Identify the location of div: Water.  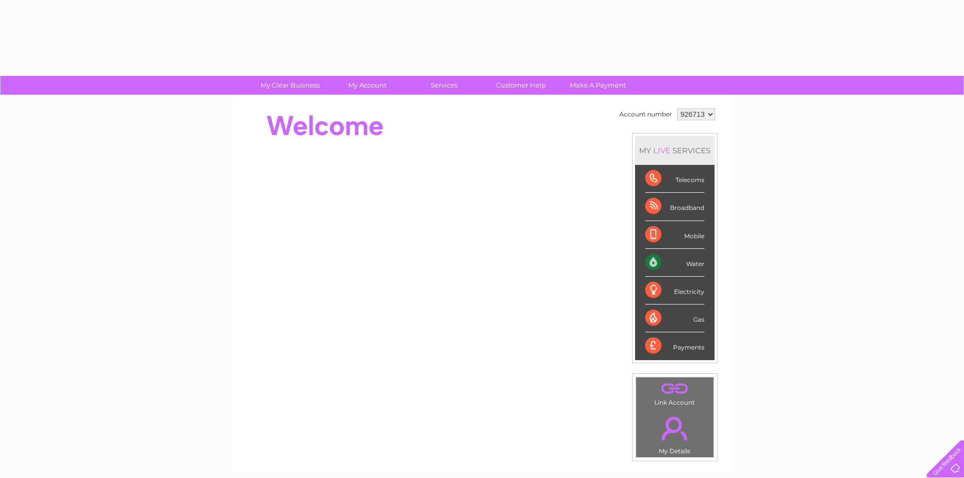
(674, 263).